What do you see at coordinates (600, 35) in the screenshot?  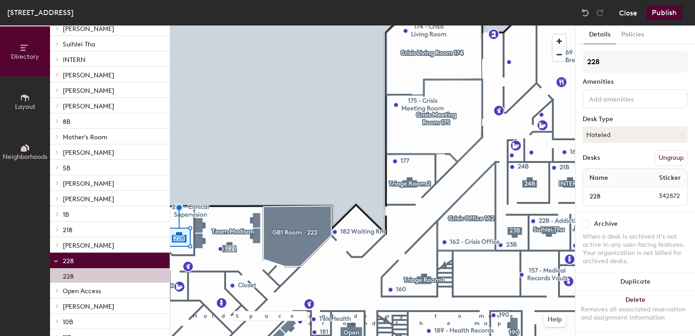 I see `button: Details` at bounding box center [600, 35].